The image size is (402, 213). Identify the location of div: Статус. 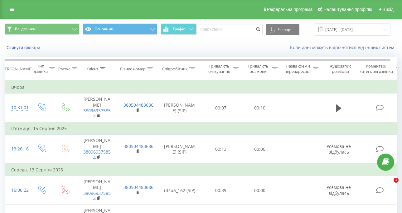
(64, 69).